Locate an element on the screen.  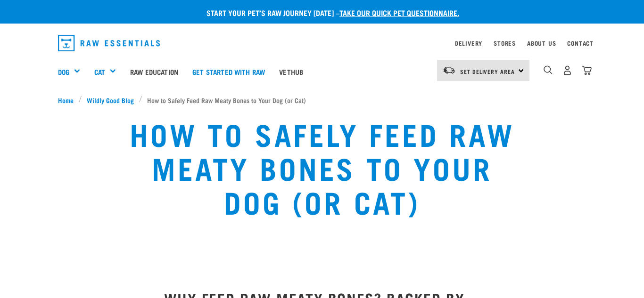
span: Set Delivery Area is located at coordinates (487, 71).